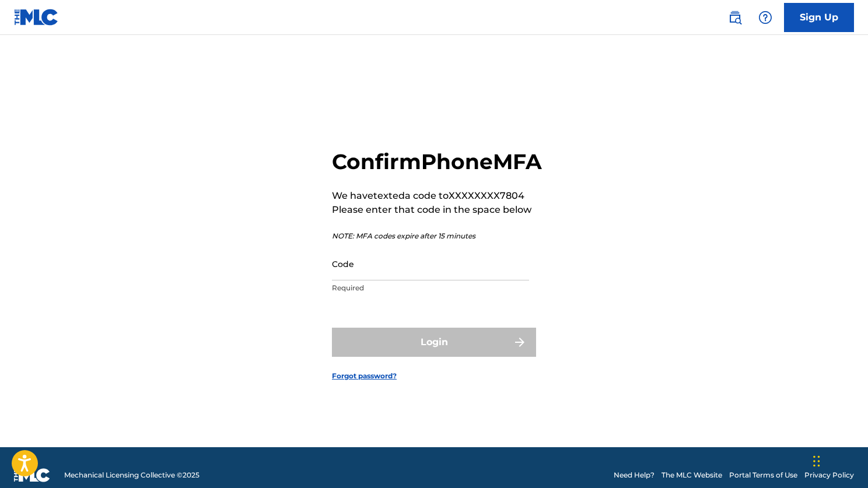 The image size is (868, 488). What do you see at coordinates (634, 475) in the screenshot?
I see `a: Need Help?` at bounding box center [634, 475].